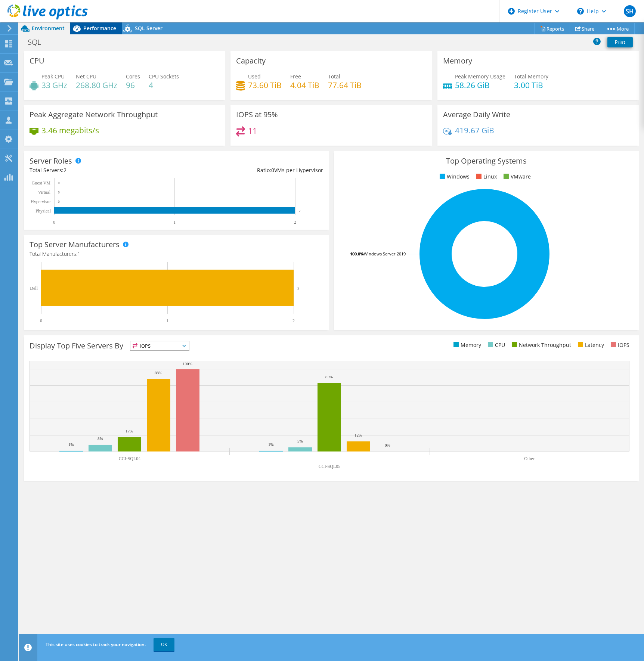 Image resolution: width=644 pixels, height=661 pixels. What do you see at coordinates (358, 435) in the screenshot?
I see `text: 12%` at bounding box center [358, 435].